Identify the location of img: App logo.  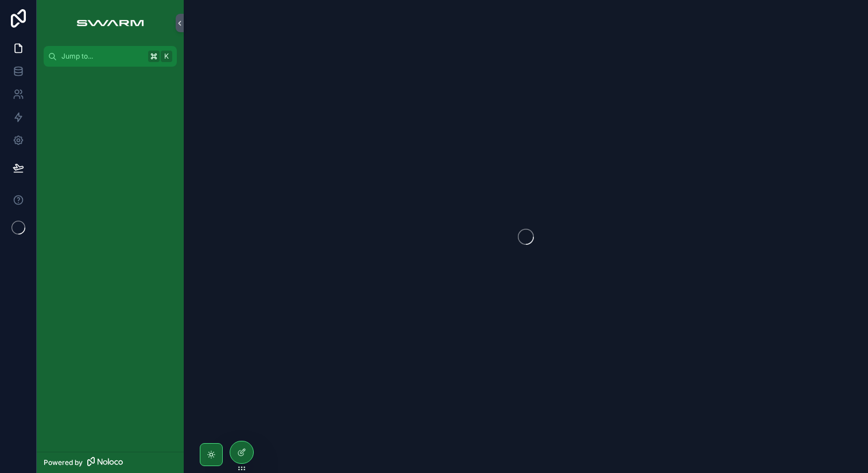
(110, 23).